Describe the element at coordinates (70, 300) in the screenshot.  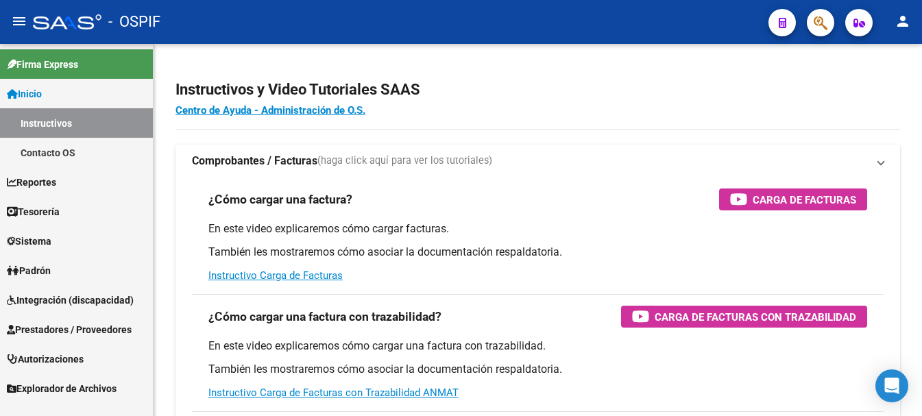
I see `span: Integración (discapacidad)` at that location.